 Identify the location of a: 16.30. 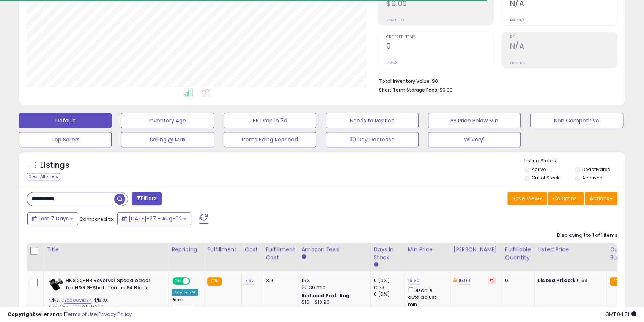
(414, 280).